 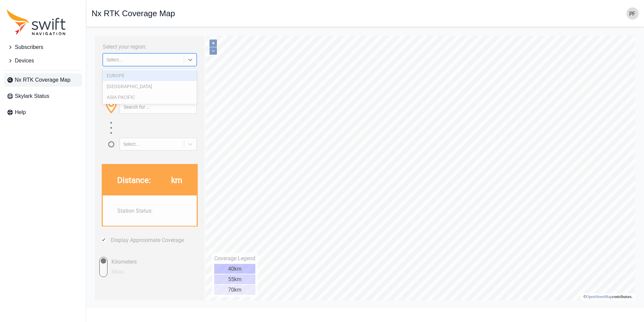 What do you see at coordinates (43, 60) in the screenshot?
I see `button: Devices` at bounding box center [43, 60].